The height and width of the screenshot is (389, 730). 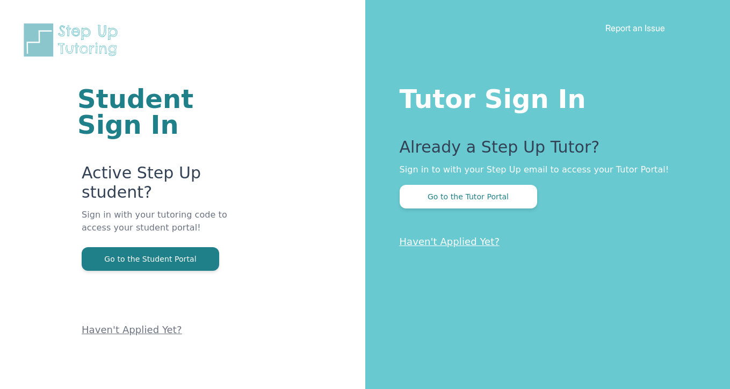 I want to click on p: Sign in to with your Step Up email to access your Tutor Portal!, so click(x=544, y=170).